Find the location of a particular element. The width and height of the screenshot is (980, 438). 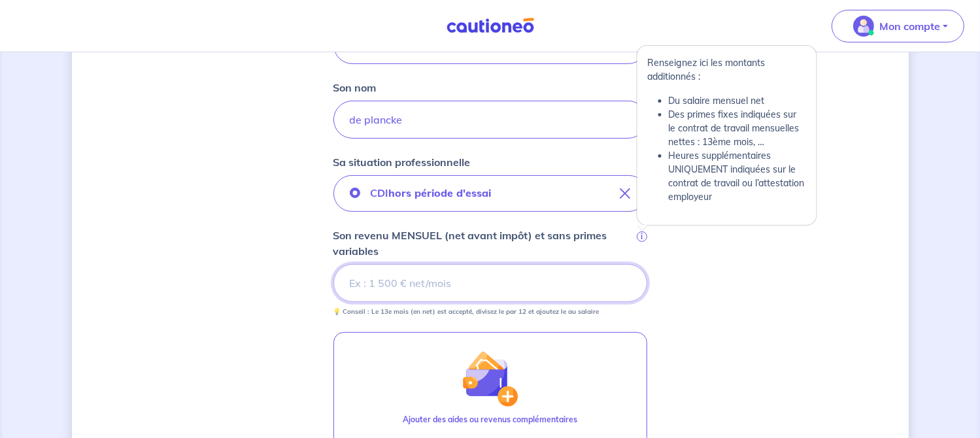

li: Heures supplémentaires UNIQUEMENT indiquées sur le contrat de travail ou l’attestation employeur is located at coordinates (738, 176).